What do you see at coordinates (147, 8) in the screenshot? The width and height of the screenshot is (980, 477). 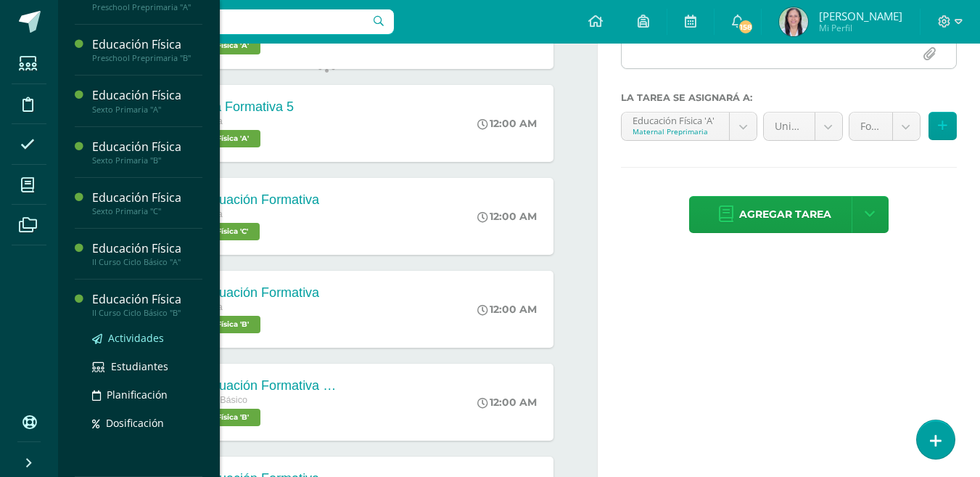 I see `div: Preschool Preprimaria "A"` at bounding box center [147, 8].